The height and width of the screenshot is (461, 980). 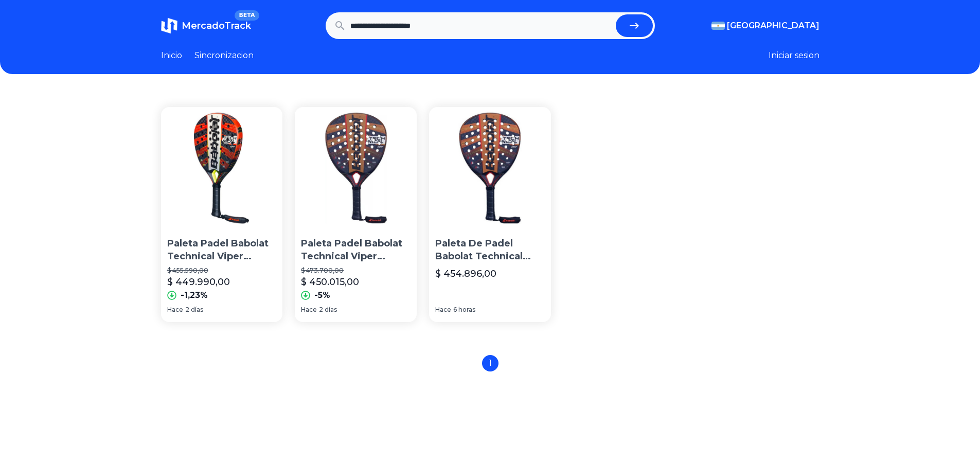 I want to click on img: Argentina, so click(x=718, y=26).